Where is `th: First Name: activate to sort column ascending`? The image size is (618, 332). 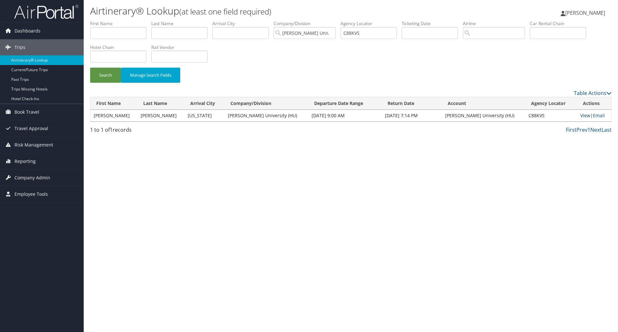
th: First Name: activate to sort column ascending is located at coordinates (114, 103).